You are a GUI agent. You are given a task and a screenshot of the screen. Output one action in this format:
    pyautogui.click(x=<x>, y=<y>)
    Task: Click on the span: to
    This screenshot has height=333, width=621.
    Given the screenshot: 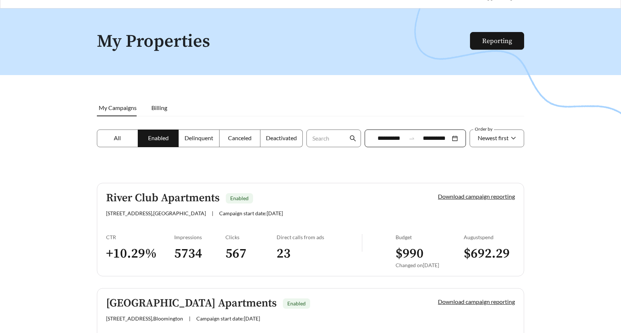 What is the action you would take?
    pyautogui.click(x=412, y=138)
    